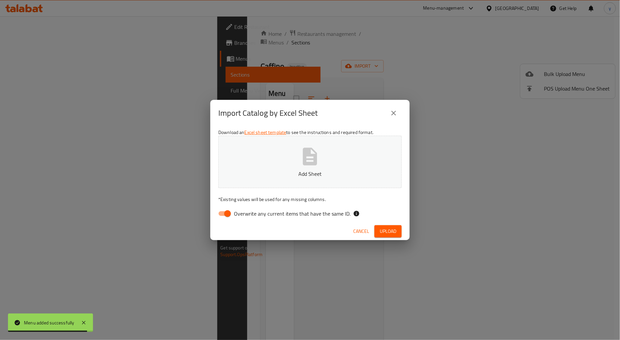 Image resolution: width=620 pixels, height=340 pixels. What do you see at coordinates (310, 200) in the screenshot?
I see `p: Existing values will be used for any missing columns.` at bounding box center [310, 200].